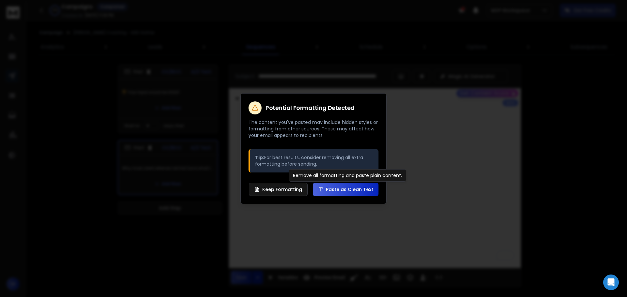 Image resolution: width=627 pixels, height=297 pixels. I want to click on div: Open Intercom Messenger, so click(611, 283).